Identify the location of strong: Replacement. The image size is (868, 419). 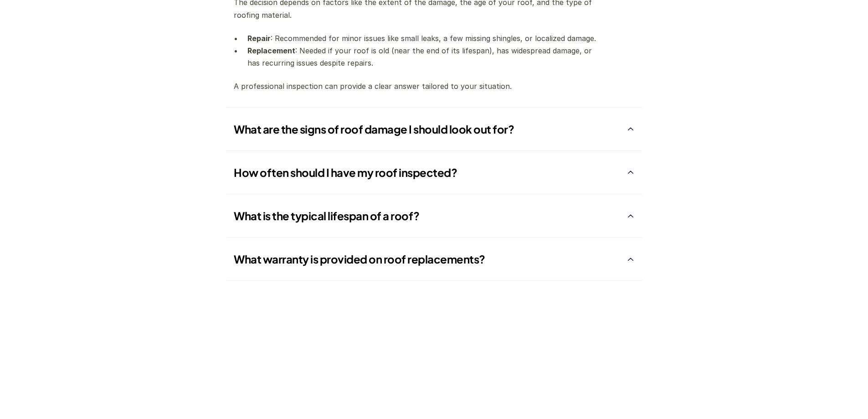
(271, 51).